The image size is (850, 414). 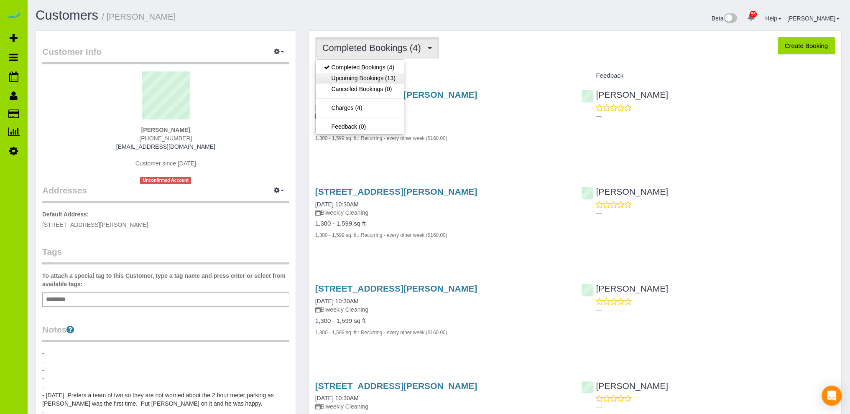 I want to click on a: Feedback (0), so click(x=359, y=127).